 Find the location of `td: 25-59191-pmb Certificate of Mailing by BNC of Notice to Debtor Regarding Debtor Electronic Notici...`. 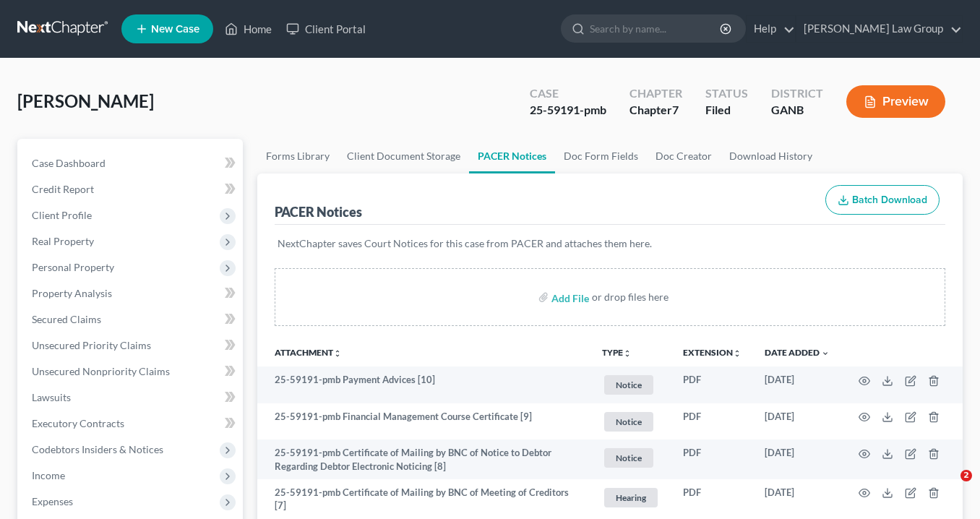

td: 25-59191-pmb Certificate of Mailing by BNC of Notice to Debtor Regarding Debtor Electronic Notici... is located at coordinates (423, 459).